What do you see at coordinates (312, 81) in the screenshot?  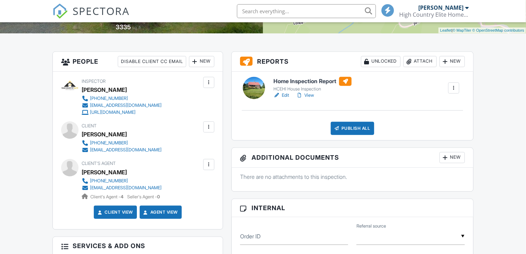 I see `h6: Home Inspection Report` at bounding box center [312, 81].